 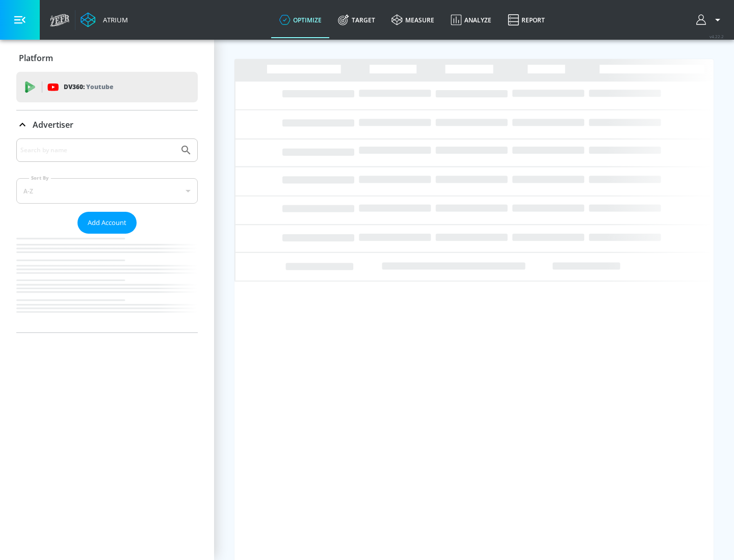 I want to click on input: Search by name, so click(x=97, y=150).